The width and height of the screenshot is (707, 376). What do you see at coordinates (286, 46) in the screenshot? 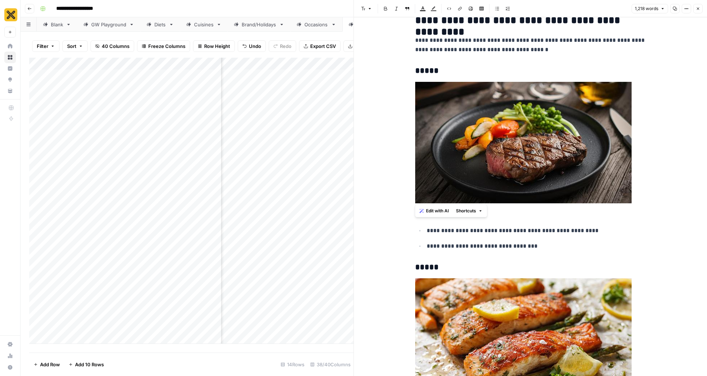
I see `span: Redo` at bounding box center [286, 46].